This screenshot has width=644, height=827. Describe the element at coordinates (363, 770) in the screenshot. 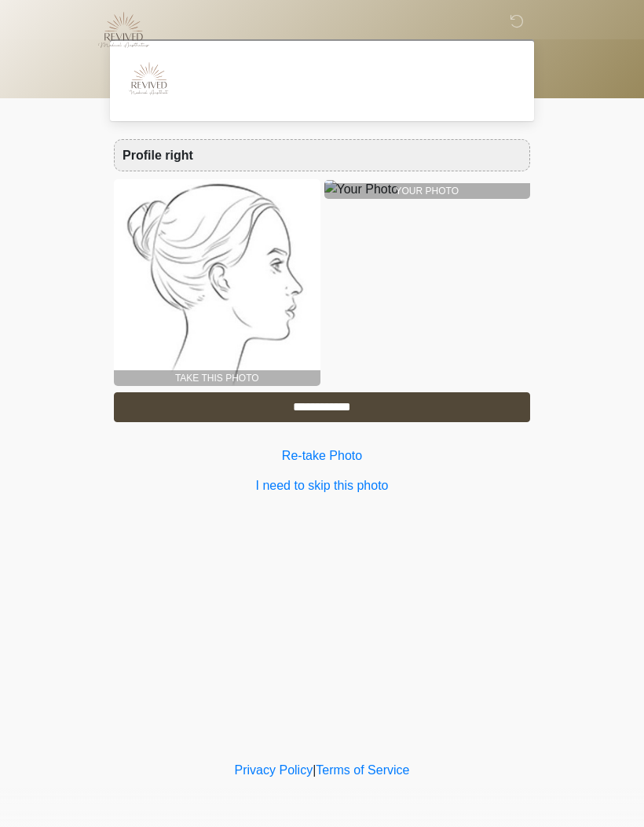

I see `a: Terms of Service` at that location.